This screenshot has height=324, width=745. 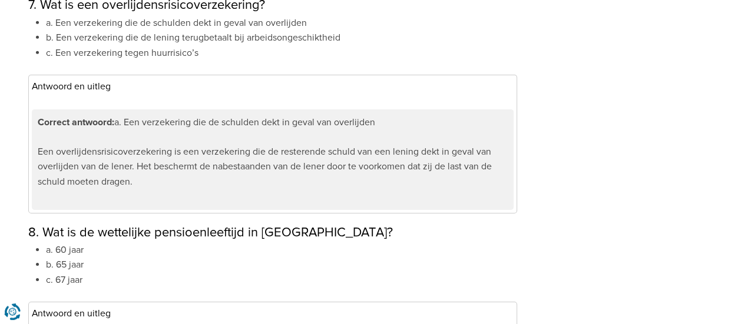 I want to click on li: b. Een verzekering die de lening terugbetaalt bij arbeidsongeschiktheid, so click(x=281, y=38).